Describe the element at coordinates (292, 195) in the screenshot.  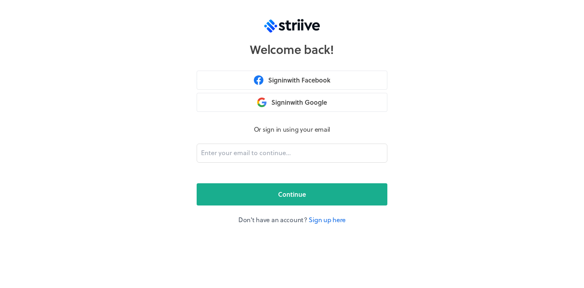
I see `span: Continue` at that location.